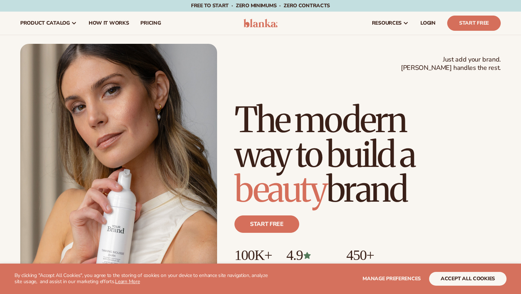 This screenshot has width=521, height=294. Describe the element at coordinates (387, 23) in the screenshot. I see `span: resources` at that location.